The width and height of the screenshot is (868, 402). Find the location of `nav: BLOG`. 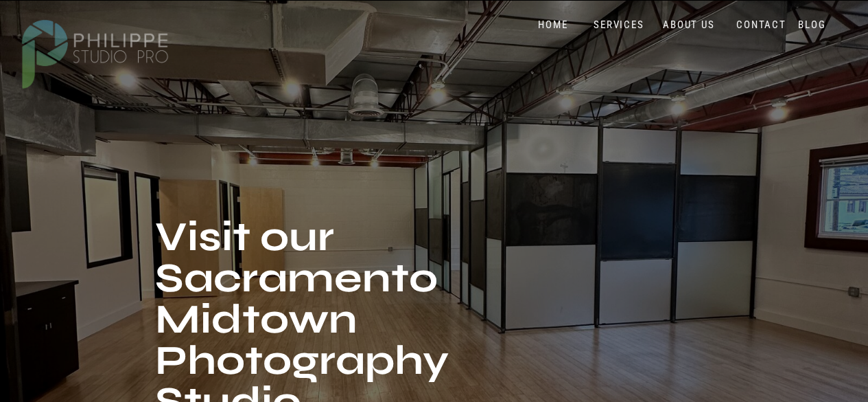

nav: BLOG is located at coordinates (813, 25).